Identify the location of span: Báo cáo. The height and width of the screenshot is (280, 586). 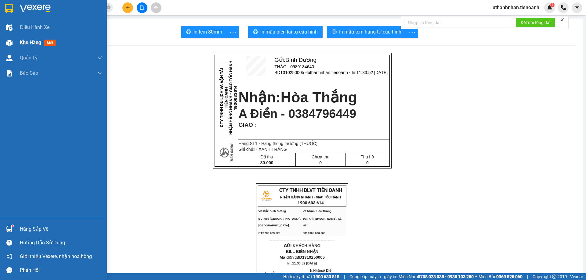
(29, 73).